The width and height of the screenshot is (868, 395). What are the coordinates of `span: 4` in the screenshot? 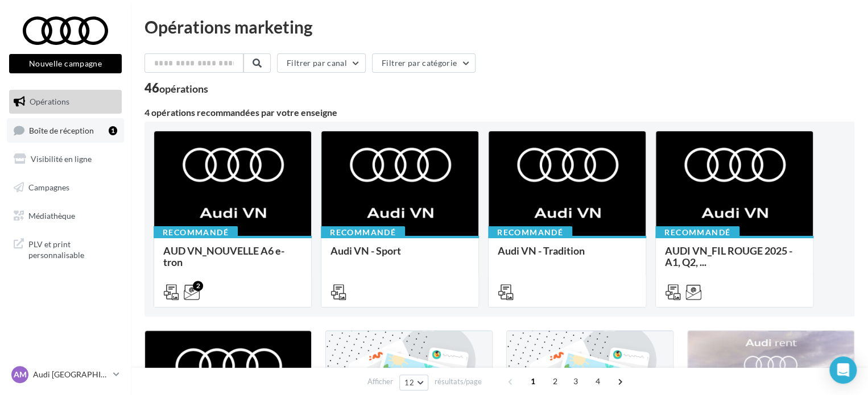 It's located at (598, 382).